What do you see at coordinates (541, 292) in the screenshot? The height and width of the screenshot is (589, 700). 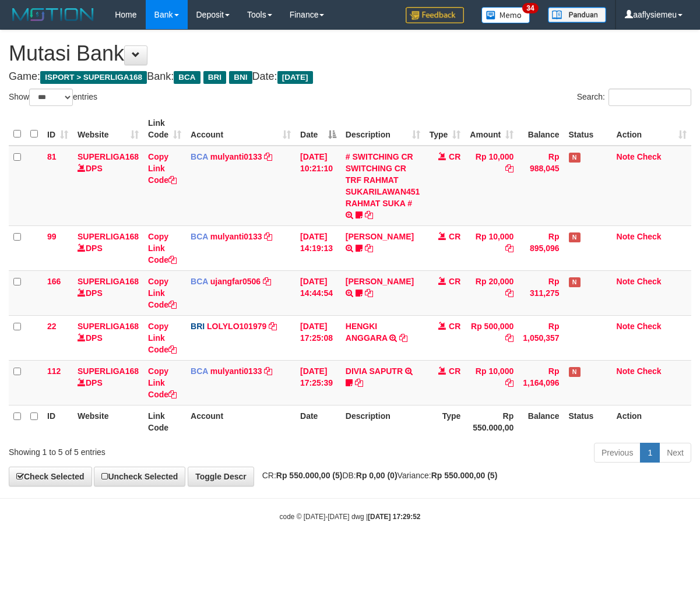 I see `td: Rp 311,275` at bounding box center [541, 292].